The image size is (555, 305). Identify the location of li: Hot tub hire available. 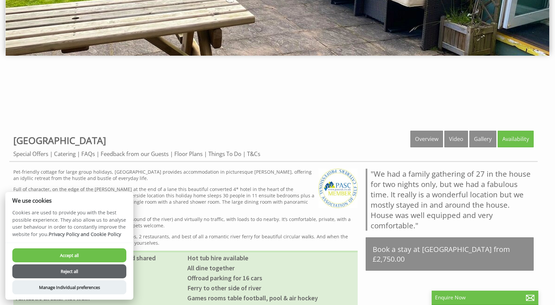
(271, 258).